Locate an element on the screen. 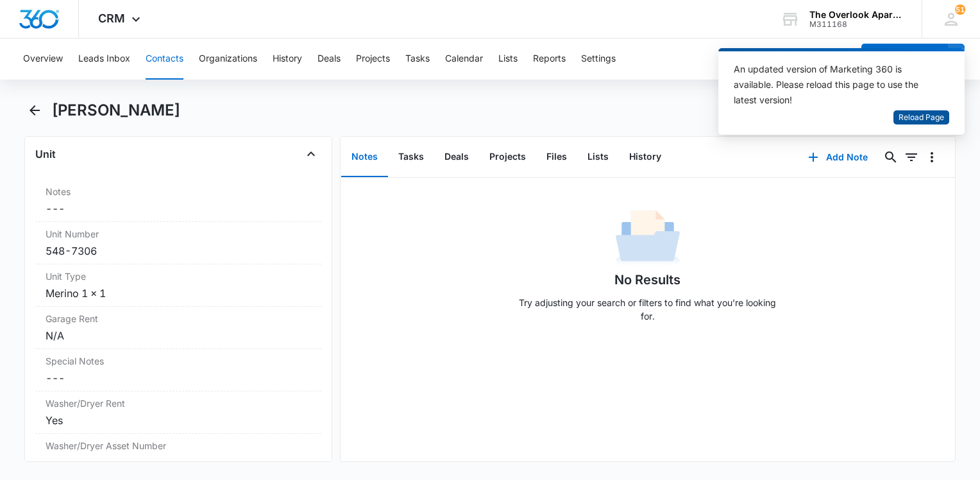 This screenshot has height=480, width=980. div: Washer/Dryer RentYes is located at coordinates (178, 412).